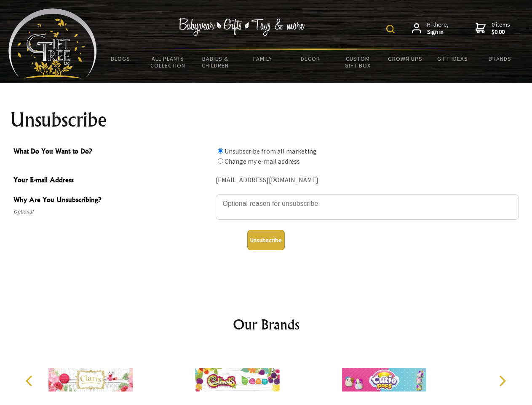  What do you see at coordinates (502, 381) in the screenshot?
I see `button: Next` at bounding box center [502, 381].